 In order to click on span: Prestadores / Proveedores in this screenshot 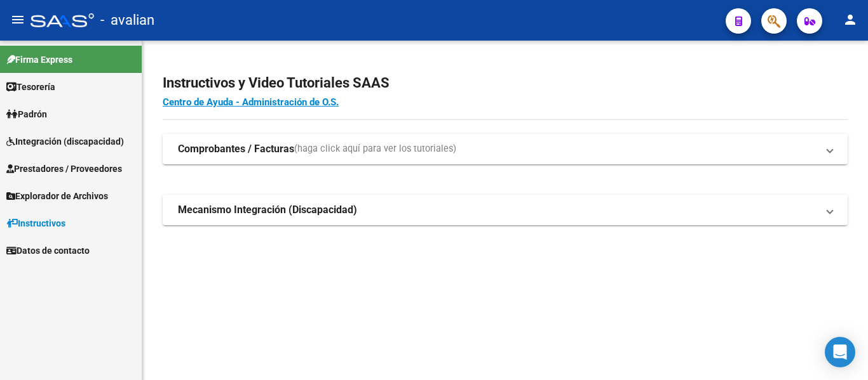, I will do `click(64, 169)`.